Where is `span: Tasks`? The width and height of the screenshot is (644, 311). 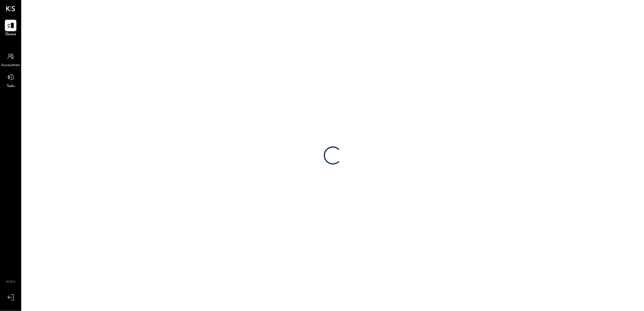
span: Tasks is located at coordinates (11, 87).